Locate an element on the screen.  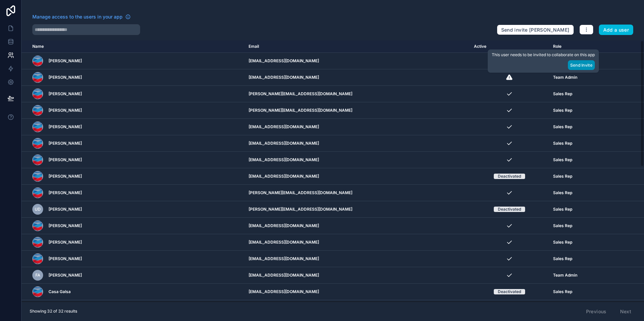
span: UD is located at coordinates (38, 209).